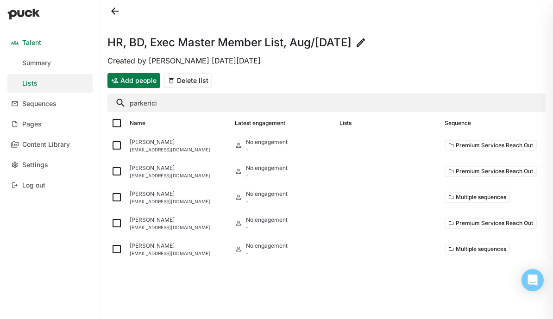  I want to click on div: Latest engagement, so click(260, 123).